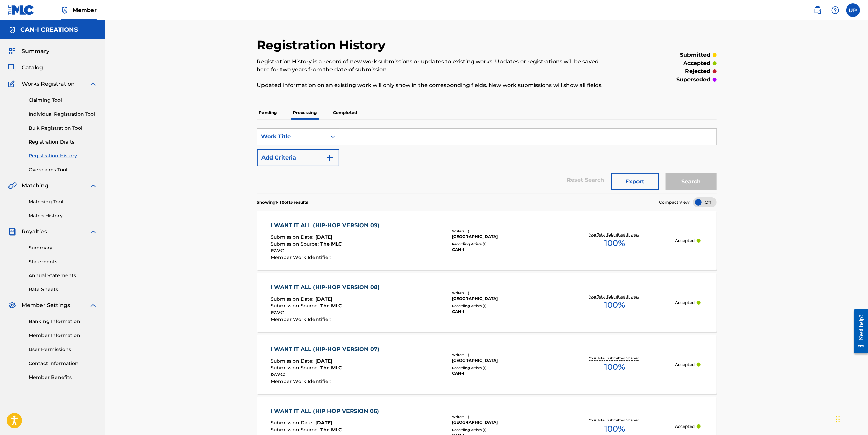  What do you see at coordinates (304, 113) in the screenshot?
I see `p: Processing` at bounding box center [304, 113].